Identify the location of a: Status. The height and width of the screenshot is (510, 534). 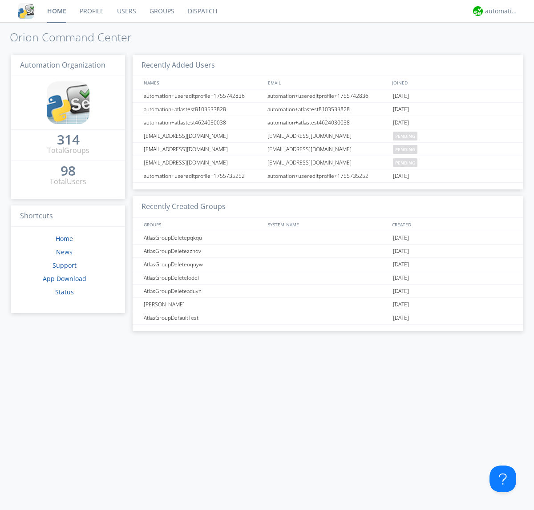
(65, 292).